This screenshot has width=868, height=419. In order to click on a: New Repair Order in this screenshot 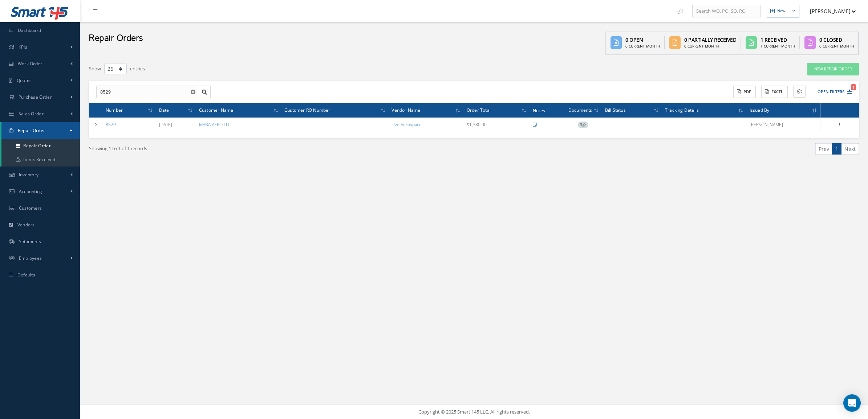, I will do `click(833, 69)`.